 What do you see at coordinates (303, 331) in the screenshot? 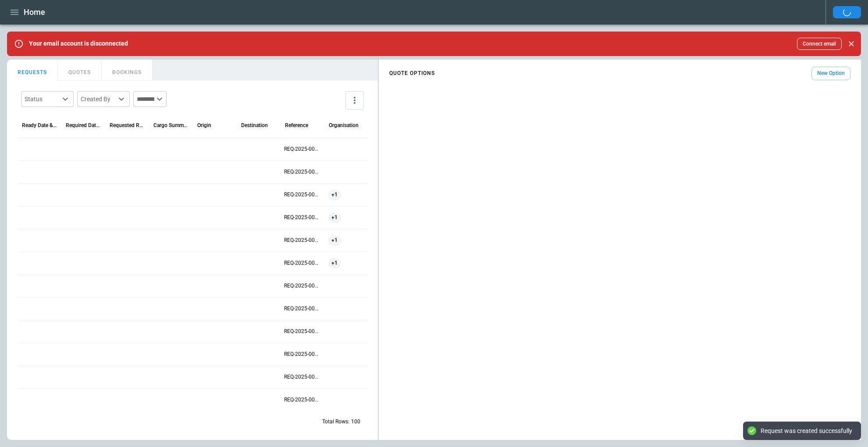
I see `p: REQ-2025-001923` at bounding box center [303, 331].